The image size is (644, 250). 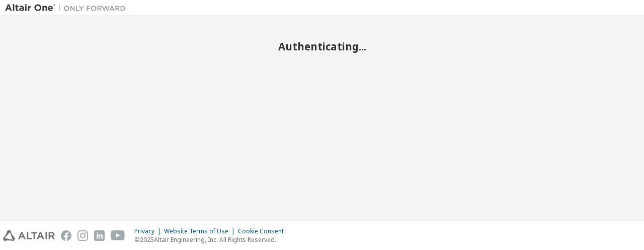 I want to click on div: Website Terms of Use, so click(x=201, y=231).